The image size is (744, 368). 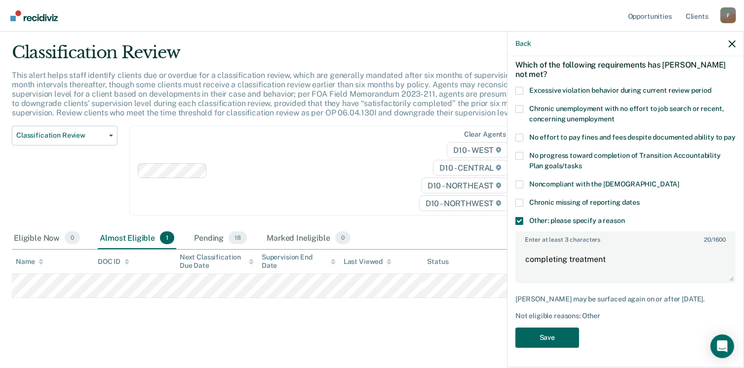 I want to click on span: Excessive violation behavior during current review period, so click(x=620, y=90).